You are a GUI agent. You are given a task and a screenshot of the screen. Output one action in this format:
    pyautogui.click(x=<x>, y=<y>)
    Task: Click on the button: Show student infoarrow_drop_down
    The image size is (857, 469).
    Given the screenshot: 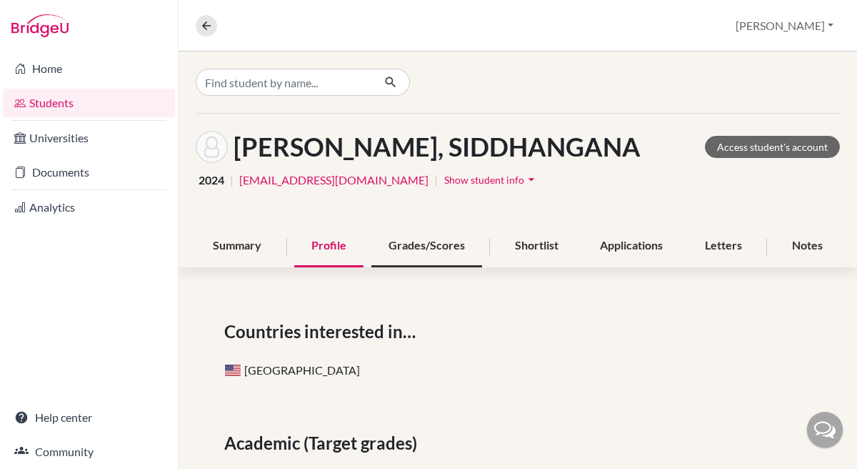 What is the action you would take?
    pyautogui.click(x=491, y=179)
    